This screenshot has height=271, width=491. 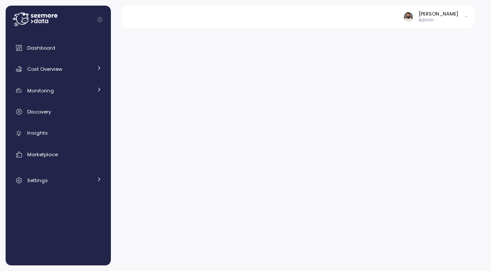 I want to click on a: Insights, so click(x=58, y=133).